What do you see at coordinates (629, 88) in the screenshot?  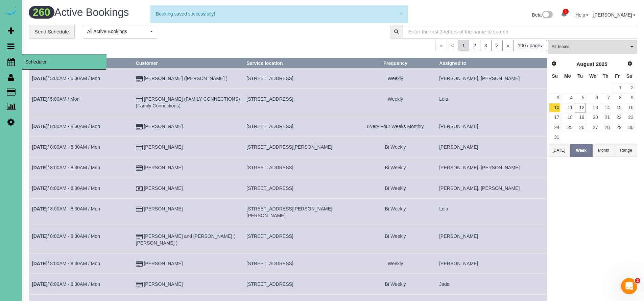 I see `a: 2` at bounding box center [629, 88].